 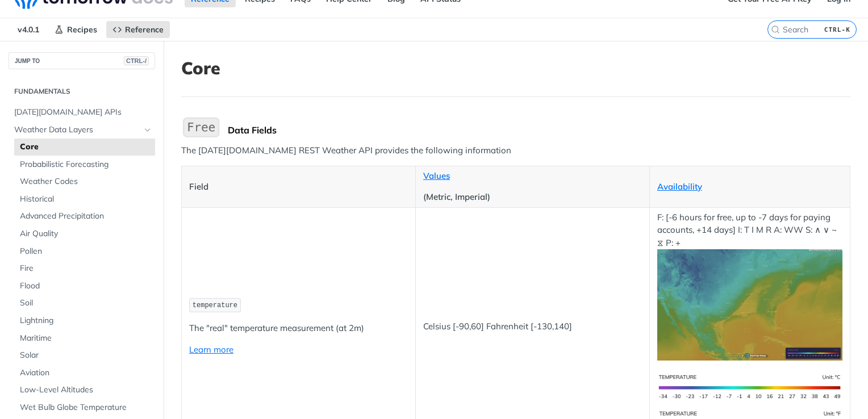 What do you see at coordinates (215, 305) in the screenshot?
I see `span: temperature` at bounding box center [215, 305].